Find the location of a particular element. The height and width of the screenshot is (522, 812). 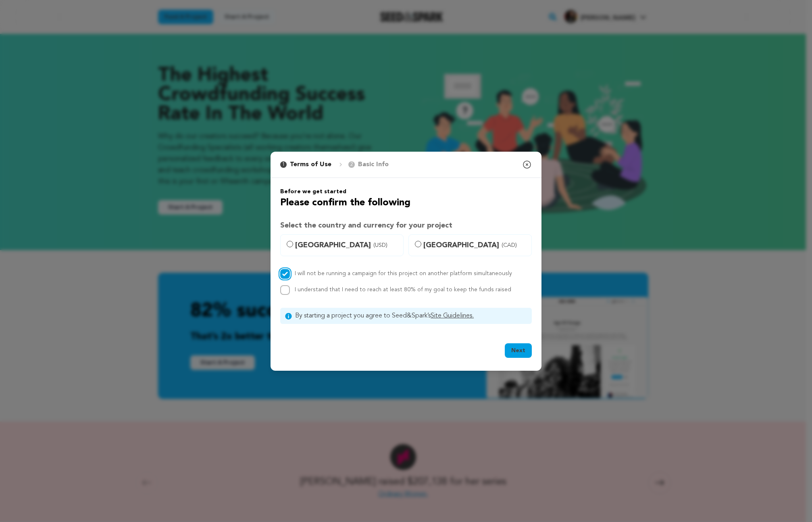

span: (CAD) is located at coordinates (510, 245).